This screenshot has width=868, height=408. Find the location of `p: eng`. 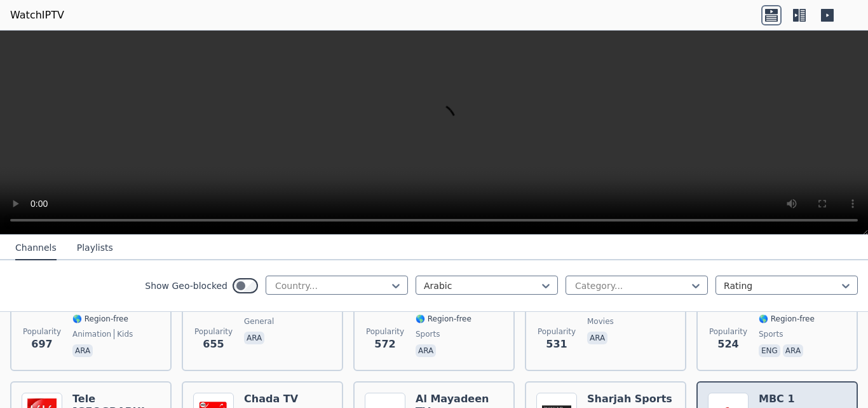

p: eng is located at coordinates (769, 351).